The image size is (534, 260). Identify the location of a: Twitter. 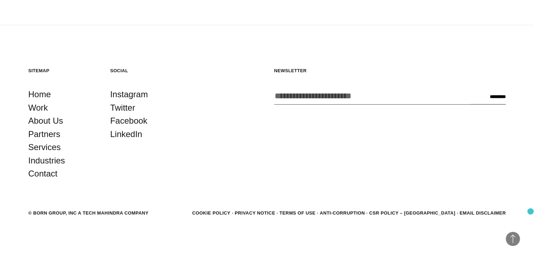
(122, 108).